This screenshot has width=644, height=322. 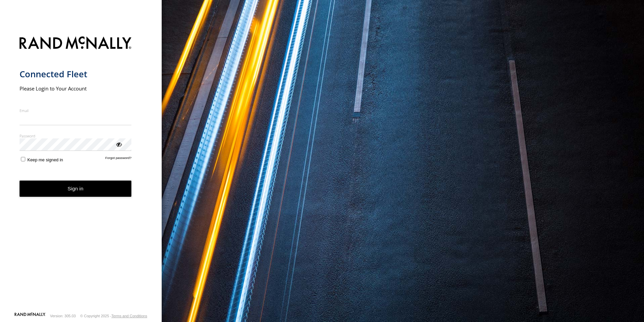 I want to click on button: Sign in, so click(x=76, y=188).